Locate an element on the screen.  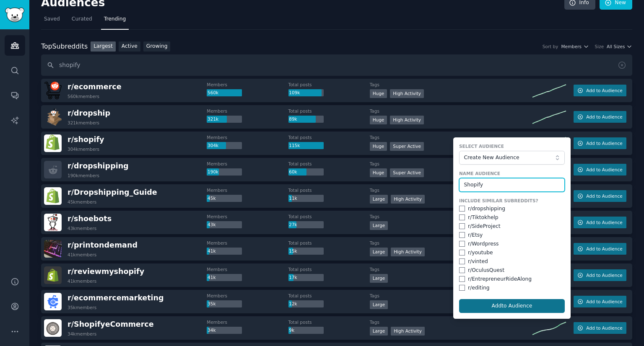
label: Select Audience is located at coordinates (512, 146).